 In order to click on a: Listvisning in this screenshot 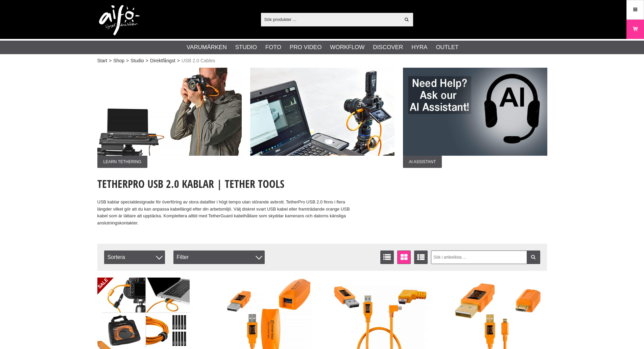, I will do `click(387, 258)`.